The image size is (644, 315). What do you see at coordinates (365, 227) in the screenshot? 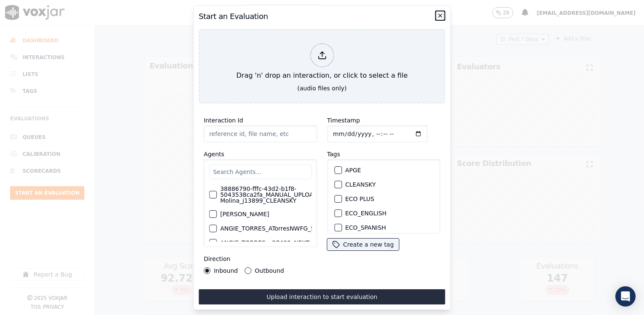
I see `label: ECO_SPANISH` at bounding box center [365, 227].